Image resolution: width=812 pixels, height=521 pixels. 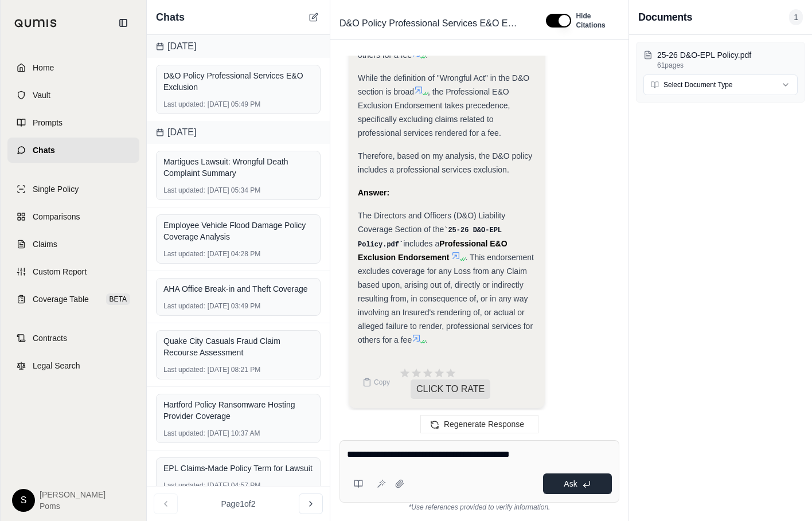 I want to click on span: Prompts, so click(x=47, y=123).